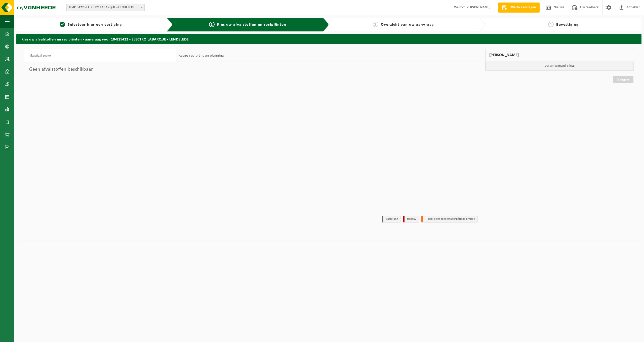  I want to click on span: Kies uw afvalstoffen en recipiënten, so click(252, 25).